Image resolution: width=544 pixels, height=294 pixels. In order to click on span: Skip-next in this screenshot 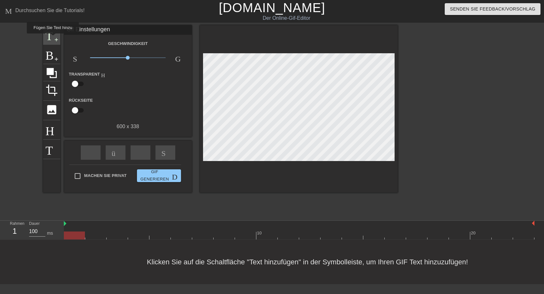, I will do `click(165, 152)`.